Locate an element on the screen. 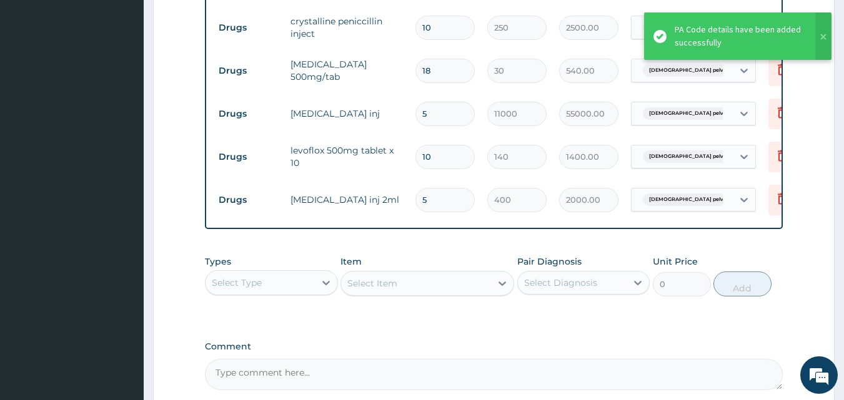 The image size is (844, 400). label: Item is located at coordinates (351, 262).